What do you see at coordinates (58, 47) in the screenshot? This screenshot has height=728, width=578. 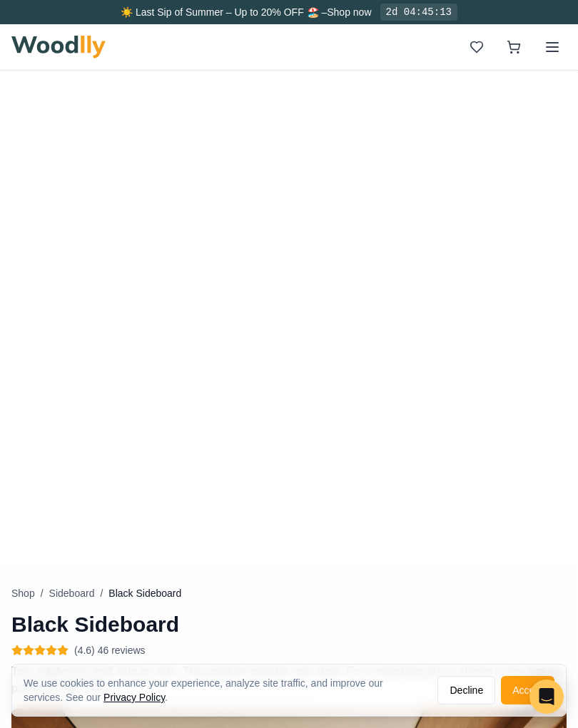 I see `img: Woodlly` at bounding box center [58, 47].